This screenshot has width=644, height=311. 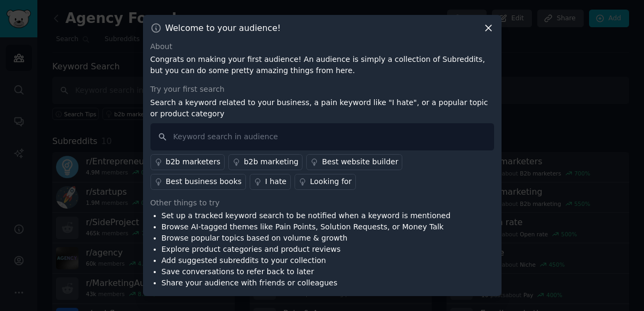 I want to click on div: Try your first search, so click(x=323, y=89).